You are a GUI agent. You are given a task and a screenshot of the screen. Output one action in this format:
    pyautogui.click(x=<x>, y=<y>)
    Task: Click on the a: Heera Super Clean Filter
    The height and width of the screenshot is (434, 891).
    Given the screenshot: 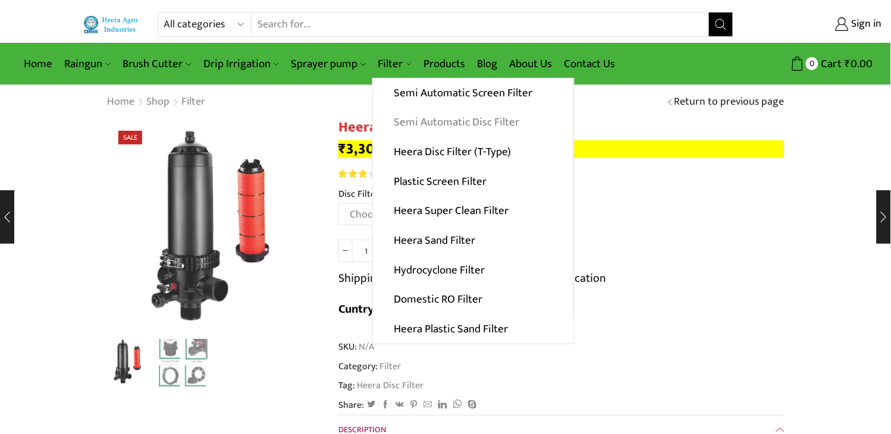 What is the action you would take?
    pyautogui.click(x=473, y=211)
    